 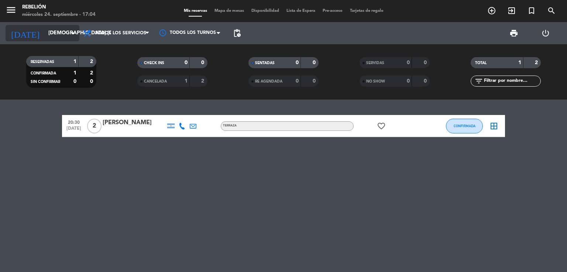 I want to click on button: menu, so click(x=11, y=11).